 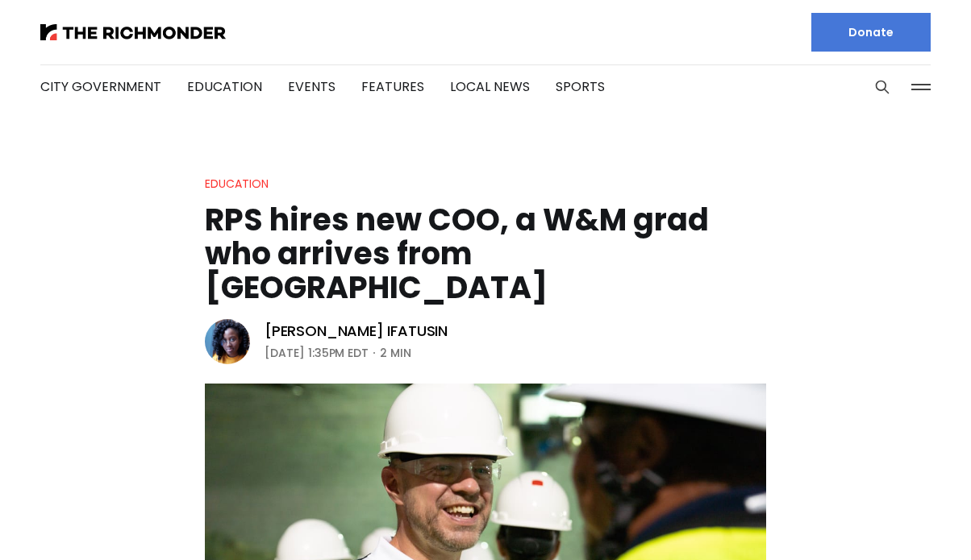 I want to click on img: Victoria A. Ifatusin, so click(x=228, y=342).